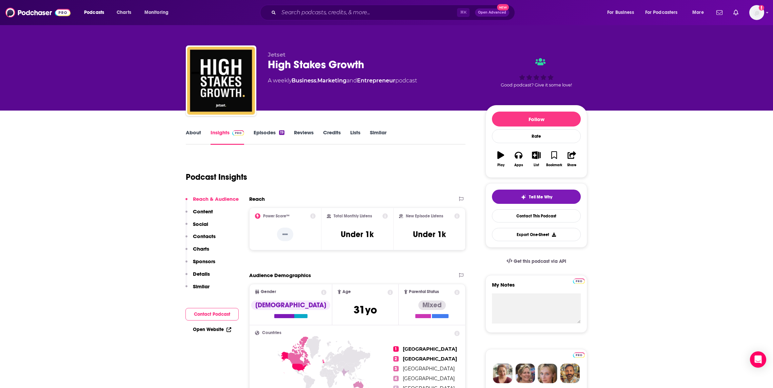  Describe the element at coordinates (537, 261) in the screenshot. I see `a: Get this podcast via API` at that location.